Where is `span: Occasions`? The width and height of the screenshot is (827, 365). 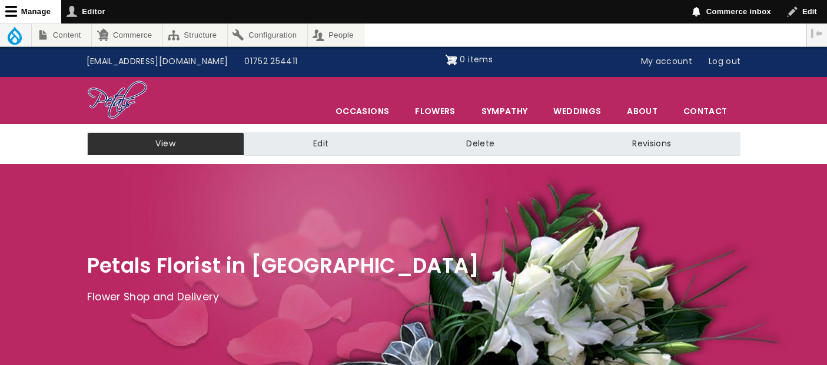 span: Occasions is located at coordinates (362, 111).